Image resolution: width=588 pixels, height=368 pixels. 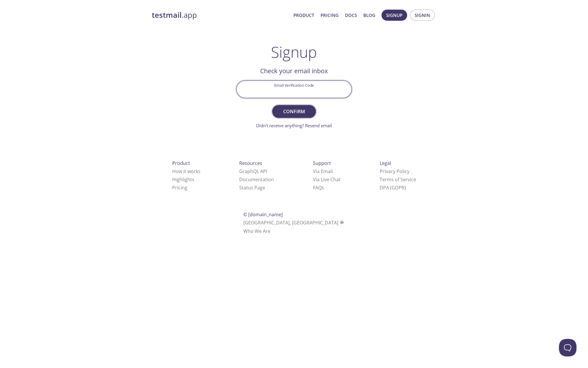 What do you see at coordinates (392, 187) in the screenshot?
I see `a: DPA (GDPR)` at bounding box center [392, 187].